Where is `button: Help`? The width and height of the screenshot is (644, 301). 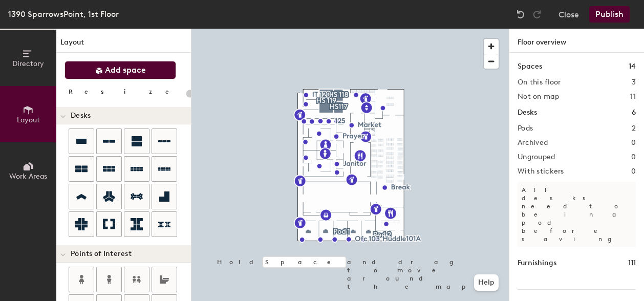
button: Help is located at coordinates (486, 283).